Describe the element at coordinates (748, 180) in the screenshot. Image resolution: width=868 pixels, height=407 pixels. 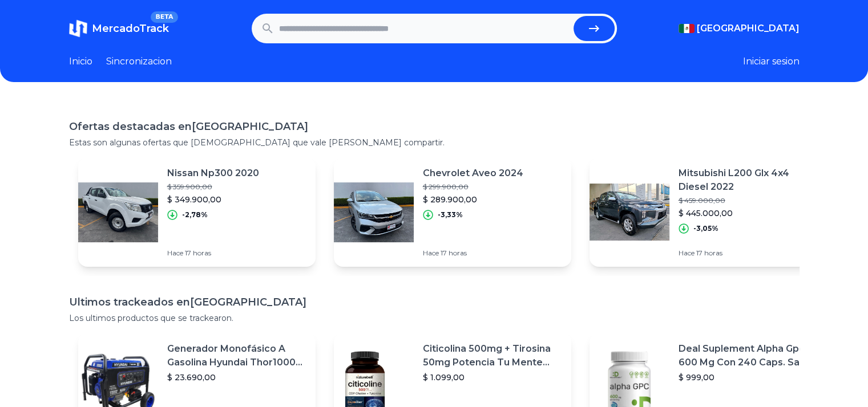
I see `p: Mitsubishi L200 Glx 4x4 Diesel 2022` at that location.